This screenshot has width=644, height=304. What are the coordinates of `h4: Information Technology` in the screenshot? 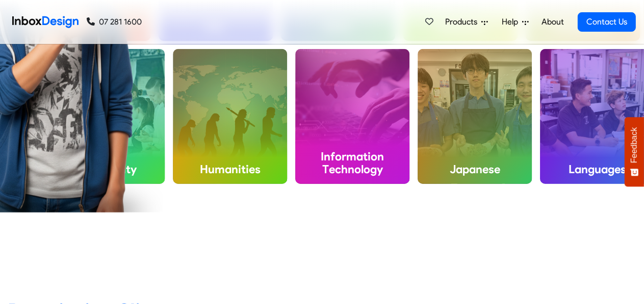 It's located at (352, 163).